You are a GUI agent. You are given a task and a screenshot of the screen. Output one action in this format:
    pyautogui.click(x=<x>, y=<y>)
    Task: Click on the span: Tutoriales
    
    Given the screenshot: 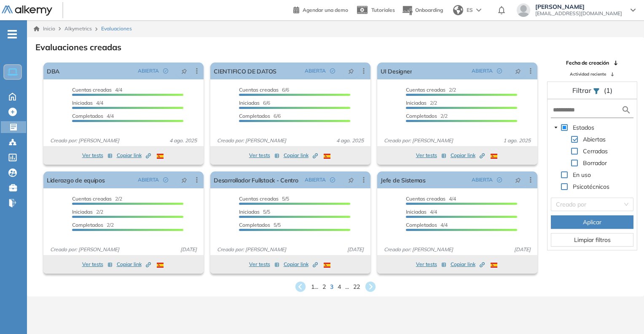 What is the action you would take?
    pyautogui.click(x=383, y=10)
    